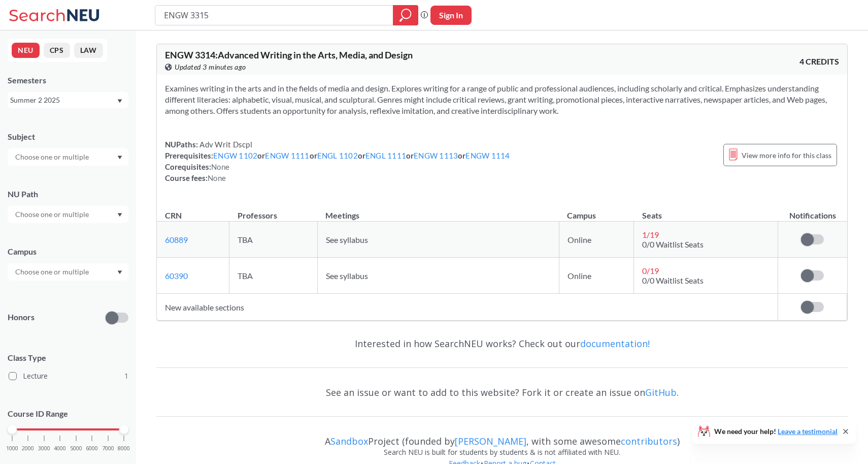  What do you see at coordinates (273, 211) in the screenshot?
I see `th: Professors` at bounding box center [273, 211].